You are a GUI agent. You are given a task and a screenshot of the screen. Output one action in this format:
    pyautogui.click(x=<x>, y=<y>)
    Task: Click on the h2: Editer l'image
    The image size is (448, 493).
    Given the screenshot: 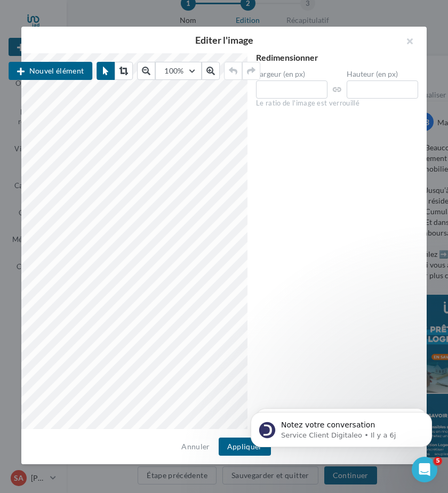 What is the action you would take?
    pyautogui.click(x=224, y=40)
    